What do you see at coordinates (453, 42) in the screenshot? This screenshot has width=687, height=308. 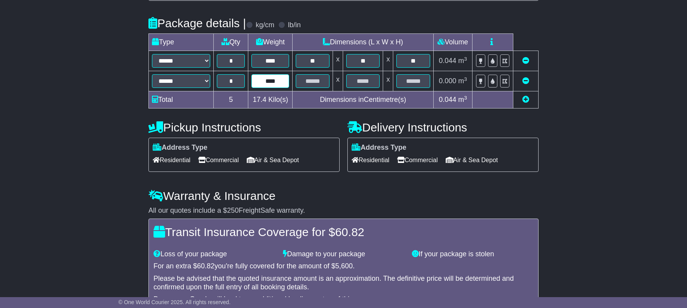 I see `td: Volume` at bounding box center [453, 42].